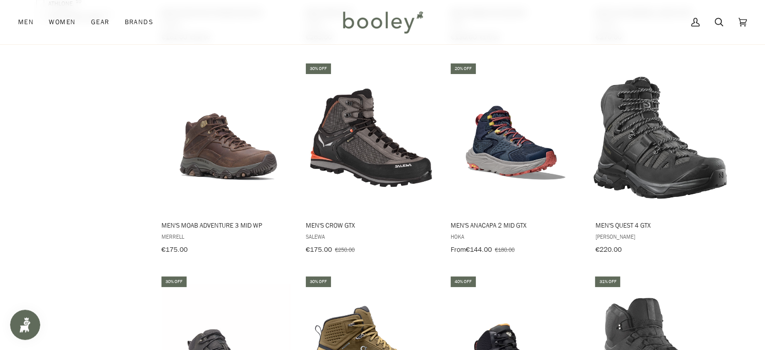  What do you see at coordinates (516, 137) in the screenshot?
I see `img: Hoka Men's Anacapa 2 Mid GTX Outer Space / Grey - Booley Galway` at bounding box center [516, 137].